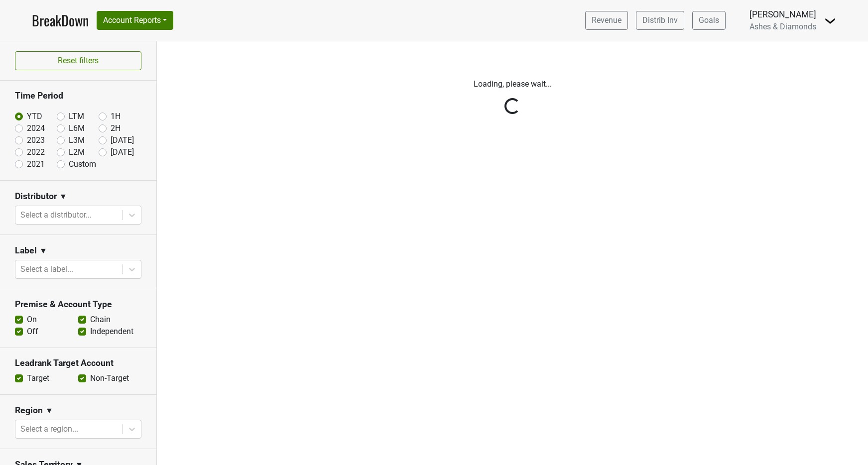 The height and width of the screenshot is (465, 868). I want to click on a: BreakDown, so click(60, 20).